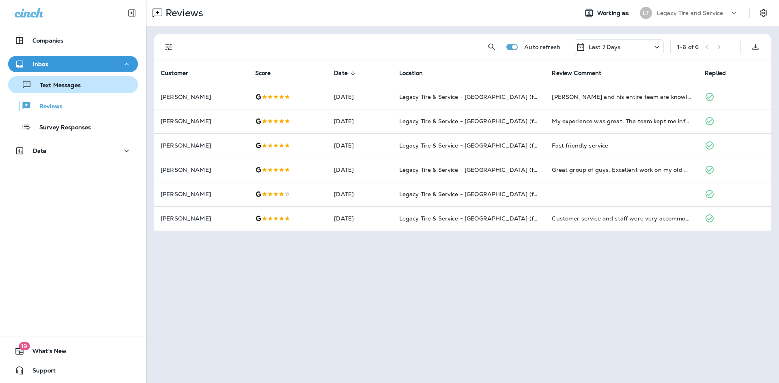  Describe the element at coordinates (40, 372) in the screenshot. I see `span: Support` at that location.